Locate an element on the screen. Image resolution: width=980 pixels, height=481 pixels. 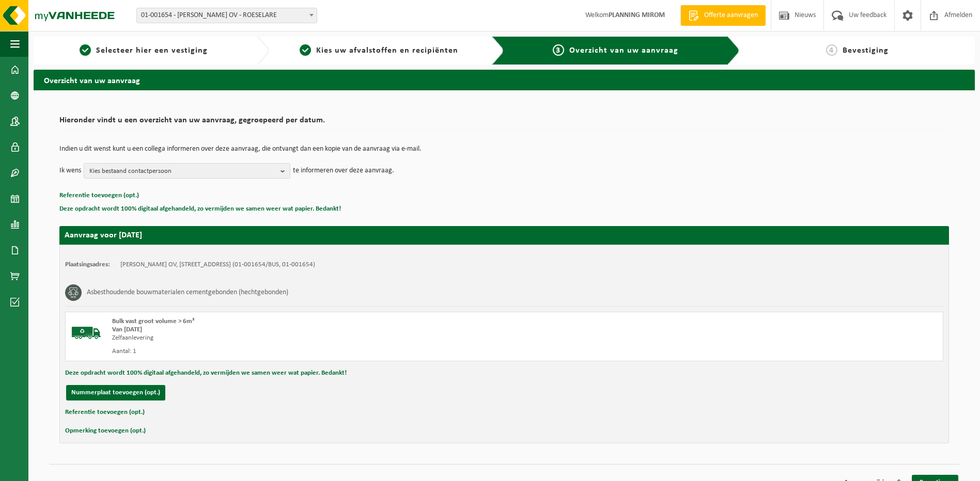
strong: PLANNING MIROM is located at coordinates (637, 15).